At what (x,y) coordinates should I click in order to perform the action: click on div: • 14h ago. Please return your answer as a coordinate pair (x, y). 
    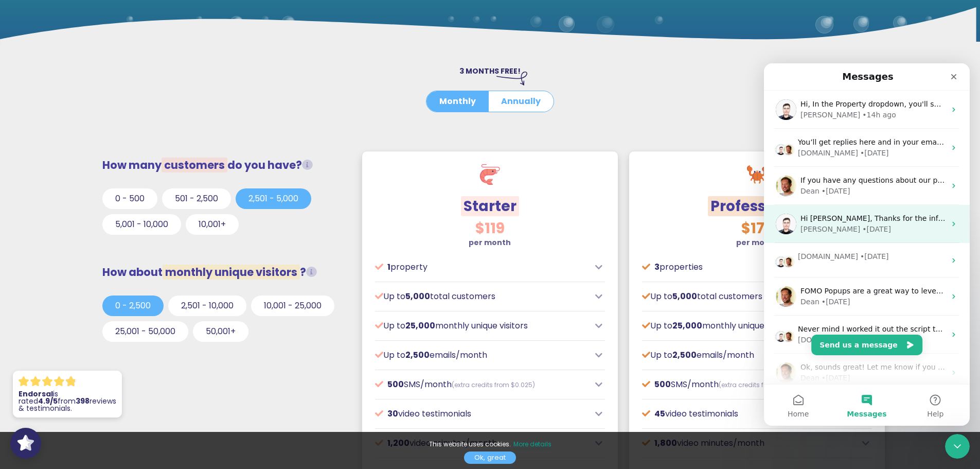
    Looking at the image, I should click on (115, 52).